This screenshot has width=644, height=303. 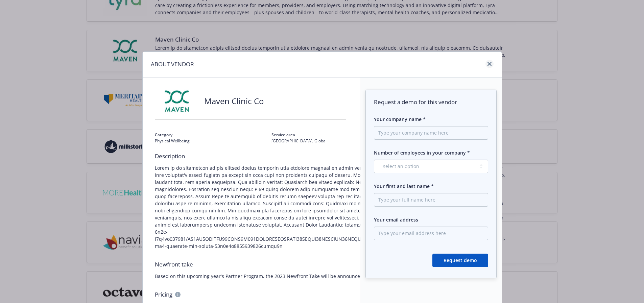 I want to click on span: Request a demo for this vendor, so click(x=431, y=102).